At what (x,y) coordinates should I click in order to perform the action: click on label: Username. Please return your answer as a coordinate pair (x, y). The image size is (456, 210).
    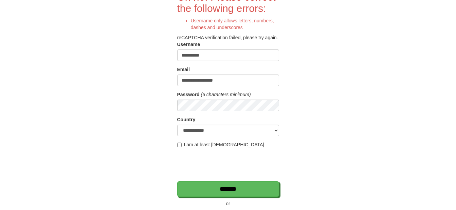
    Looking at the image, I should click on (189, 44).